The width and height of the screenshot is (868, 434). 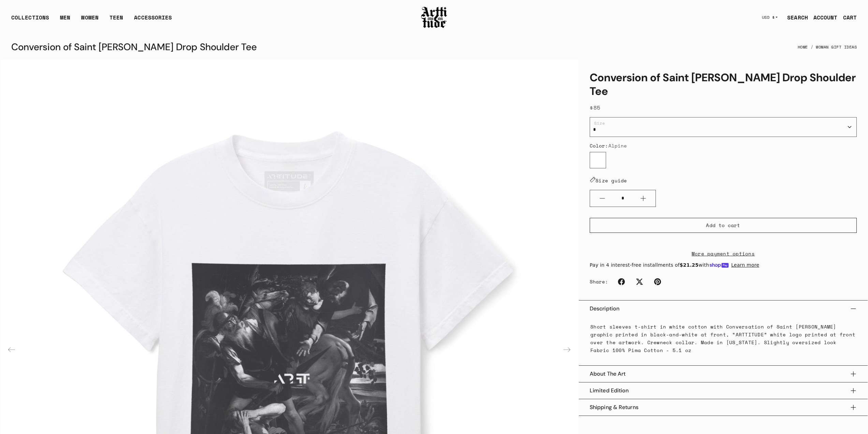 I want to click on a: MEN, so click(x=65, y=20).